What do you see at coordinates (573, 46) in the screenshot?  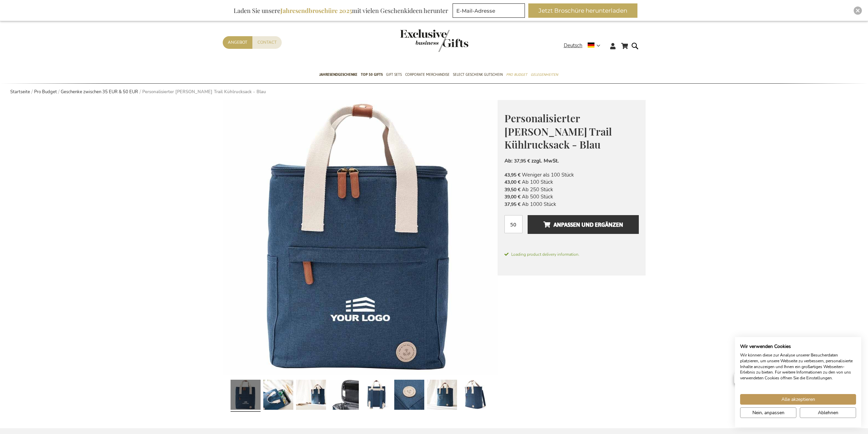 I see `span: Deutsch` at bounding box center [573, 46].